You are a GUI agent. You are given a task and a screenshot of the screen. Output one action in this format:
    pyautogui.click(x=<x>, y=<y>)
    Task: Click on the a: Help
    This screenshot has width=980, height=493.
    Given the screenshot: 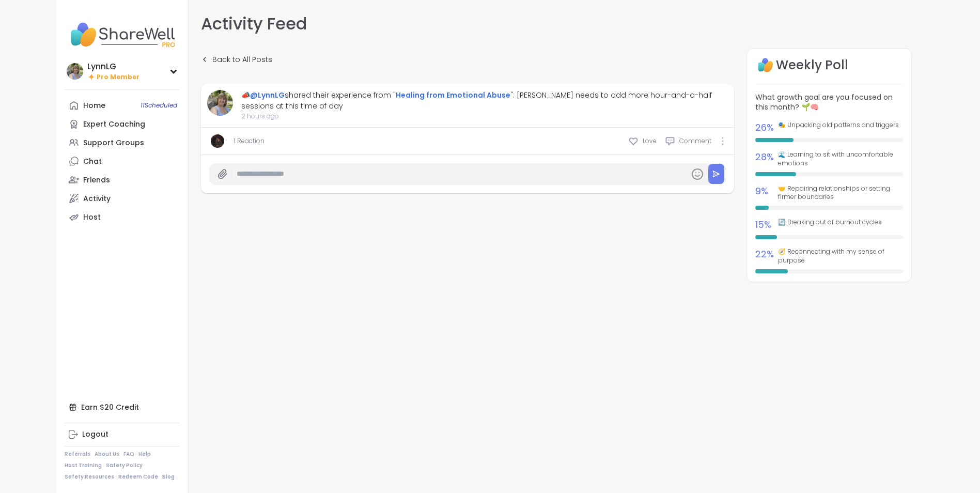 What is the action you would take?
    pyautogui.click(x=145, y=454)
    